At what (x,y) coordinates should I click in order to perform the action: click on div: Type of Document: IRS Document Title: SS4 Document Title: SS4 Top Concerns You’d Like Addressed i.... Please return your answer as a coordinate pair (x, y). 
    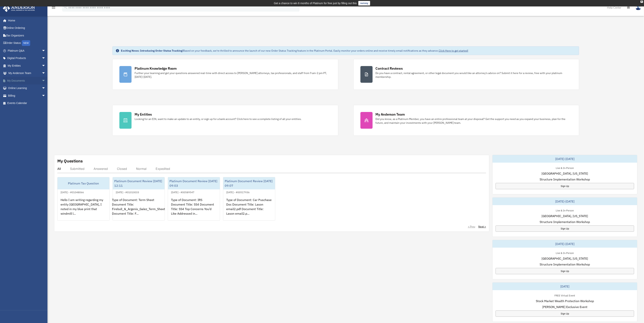
    Looking at the image, I should click on (194, 209).